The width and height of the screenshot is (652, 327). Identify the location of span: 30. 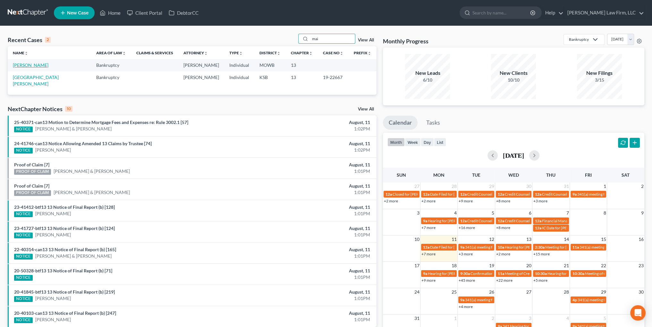
(529, 186).